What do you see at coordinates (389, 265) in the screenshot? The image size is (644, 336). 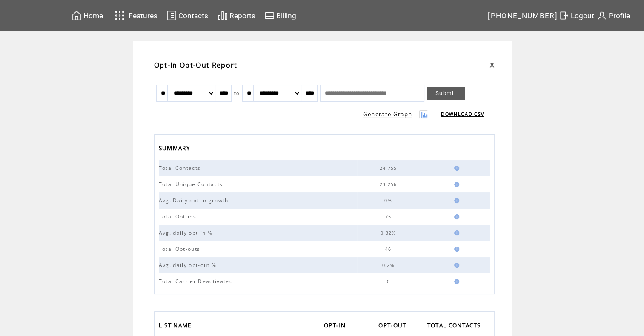 I see `span: 0.2%` at bounding box center [389, 265].